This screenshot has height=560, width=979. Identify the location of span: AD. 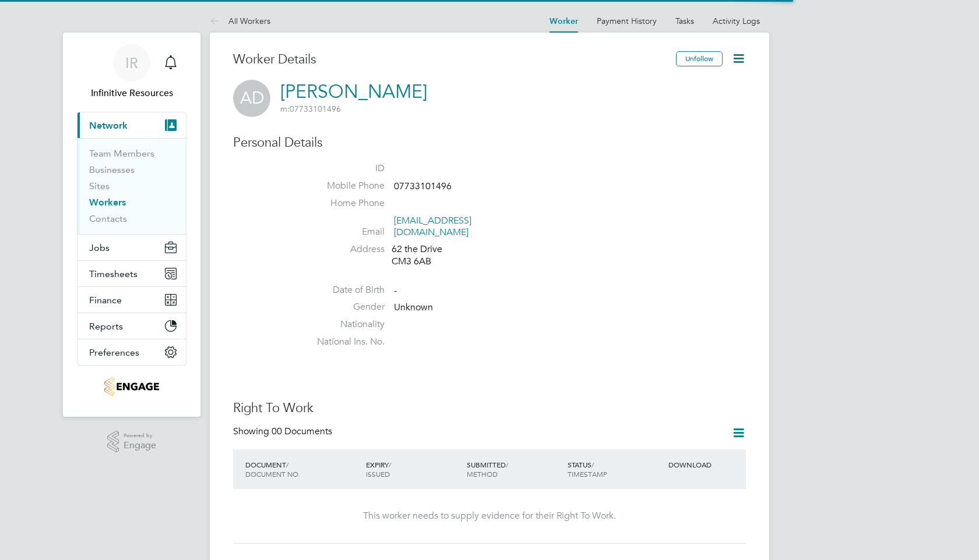
(252, 99).